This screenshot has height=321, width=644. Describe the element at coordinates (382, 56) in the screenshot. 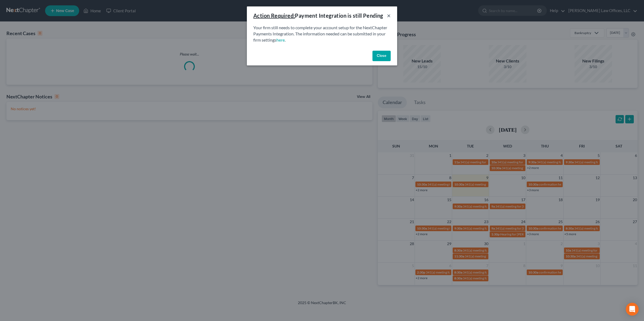

I see `button: Close` at that location.